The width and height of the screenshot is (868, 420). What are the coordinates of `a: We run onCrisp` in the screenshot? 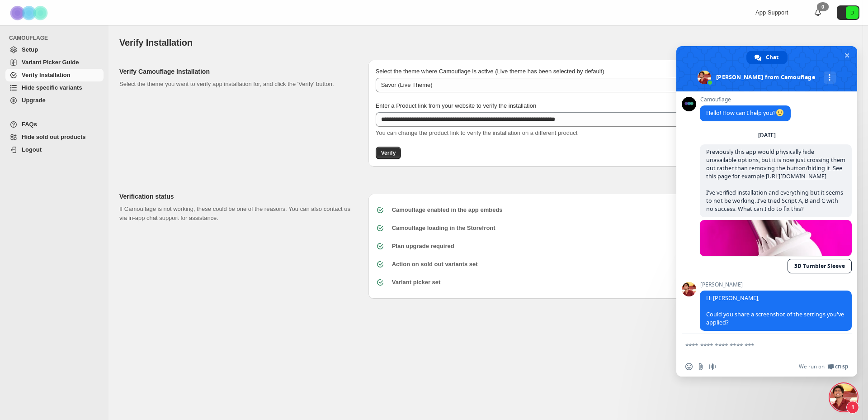 It's located at (823, 366).